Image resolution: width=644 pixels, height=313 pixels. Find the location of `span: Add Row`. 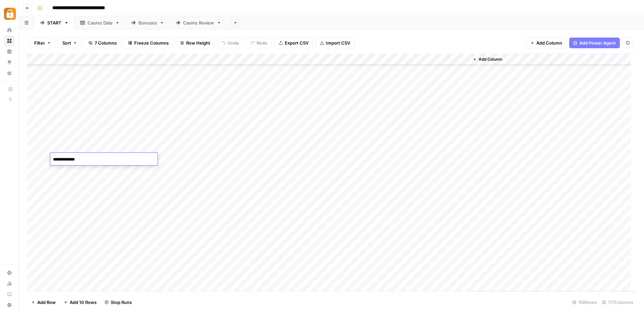

span: Add Row is located at coordinates (46, 302).